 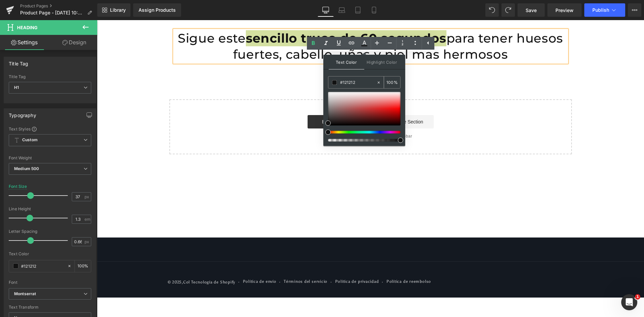 What do you see at coordinates (50, 282) in the screenshot?
I see `div: Font` at bounding box center [50, 282].